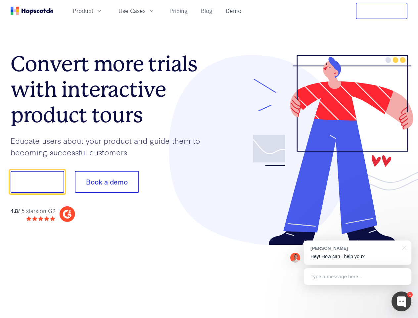 The height and width of the screenshot is (318, 418). Describe the element at coordinates (33, 211) in the screenshot. I see `div: / 5 stars on G2` at that location.